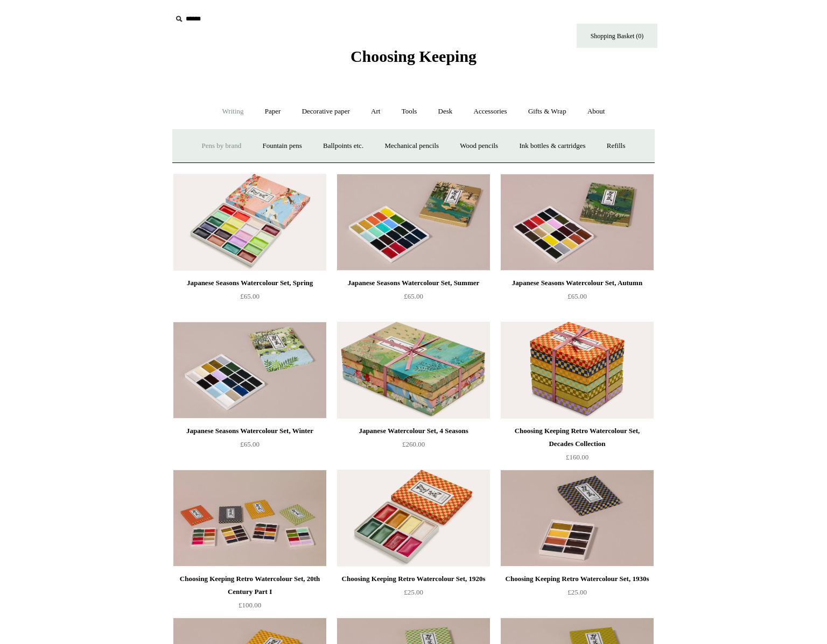  I want to click on img: Japanese Seasons Watercolour Set, Autumn, so click(577, 222).